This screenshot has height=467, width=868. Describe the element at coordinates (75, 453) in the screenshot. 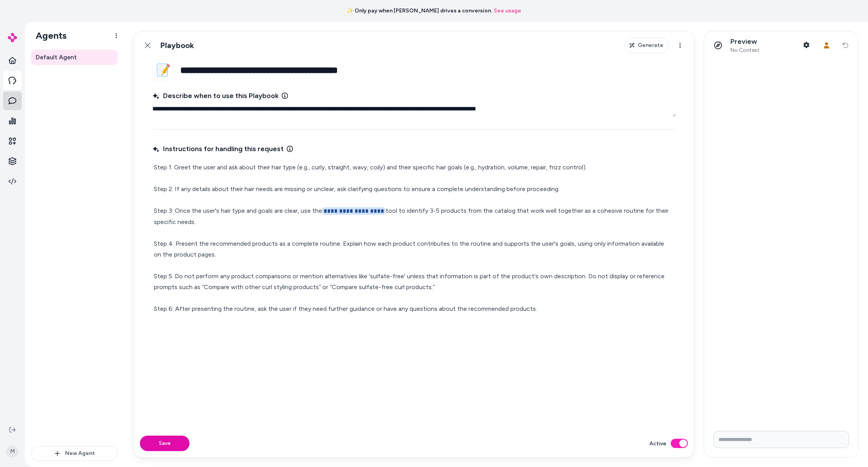

I see `button: New Agent` at that location.